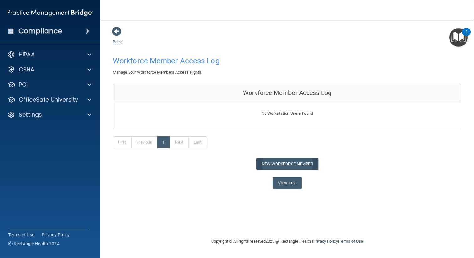  What do you see at coordinates (163, 142) in the screenshot?
I see `a: 1` at bounding box center [163, 142].